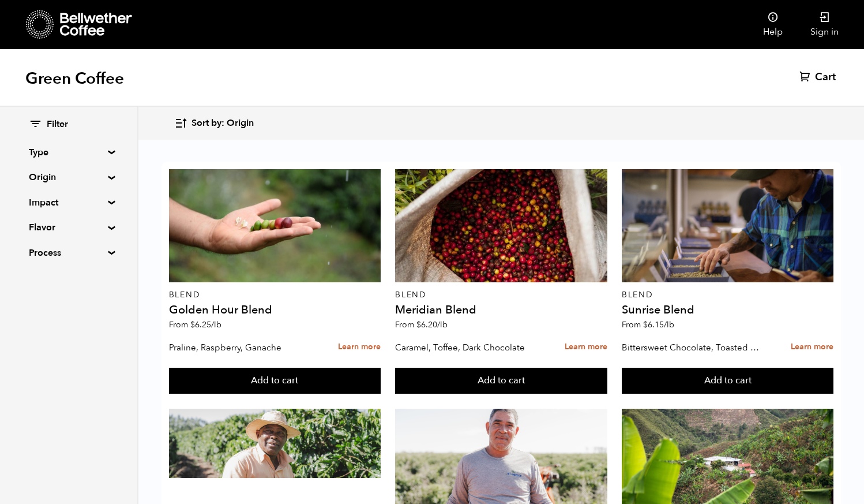 This screenshot has height=504, width=864. I want to click on summary: Process, so click(68, 253).